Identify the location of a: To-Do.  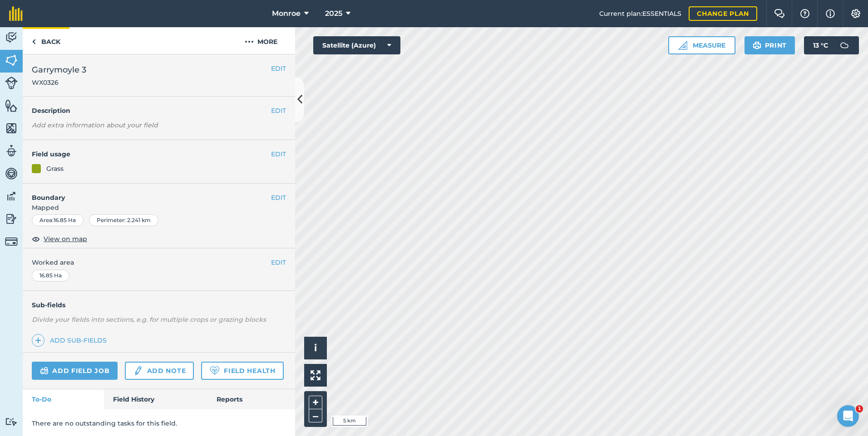
(63, 400).